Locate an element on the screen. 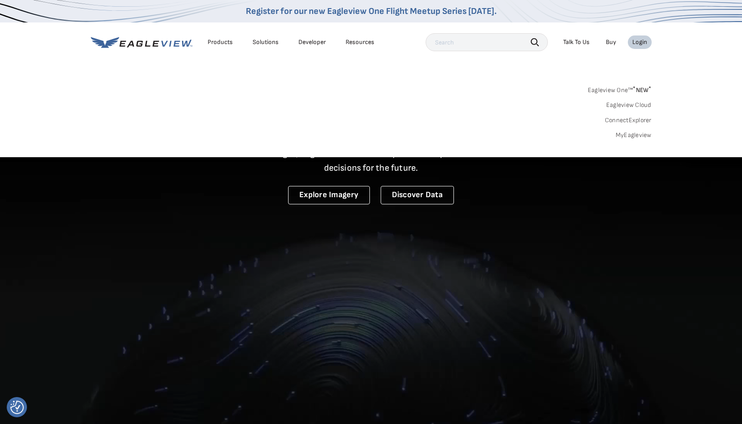  a: MyEagleview is located at coordinates (634, 135).